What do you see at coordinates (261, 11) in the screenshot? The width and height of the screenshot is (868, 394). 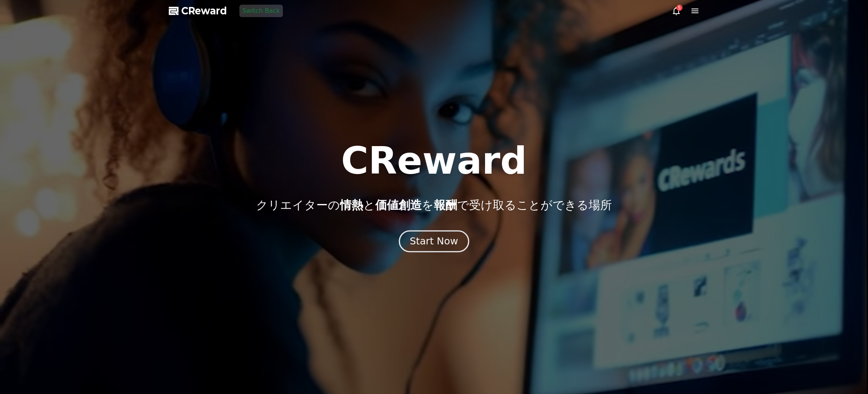 I see `button: Switch Back` at bounding box center [261, 11].